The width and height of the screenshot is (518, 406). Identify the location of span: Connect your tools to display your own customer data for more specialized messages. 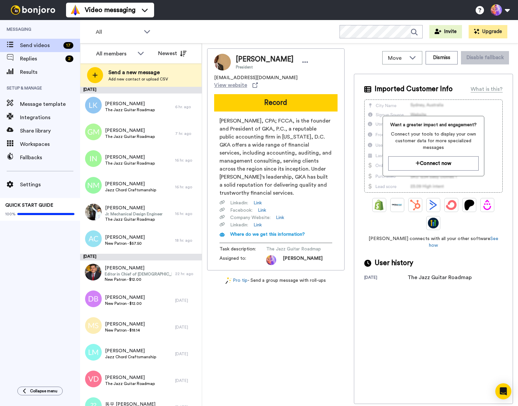
(434, 141).